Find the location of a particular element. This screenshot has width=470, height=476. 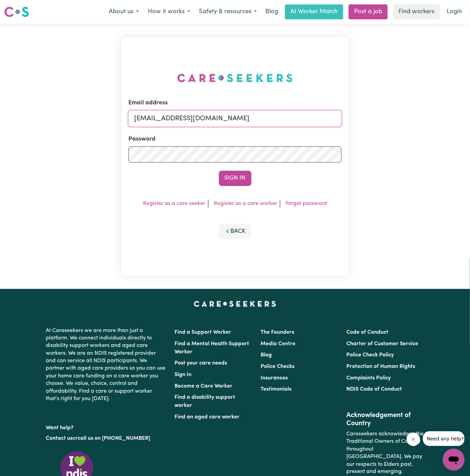

a: AI Worker Match is located at coordinates (314, 12).